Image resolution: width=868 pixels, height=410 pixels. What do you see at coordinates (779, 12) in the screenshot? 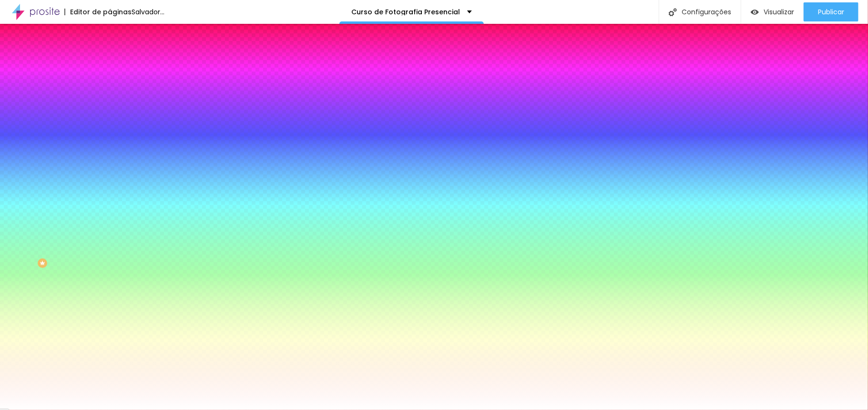
I see `font: Visualizar` at bounding box center [779, 12].